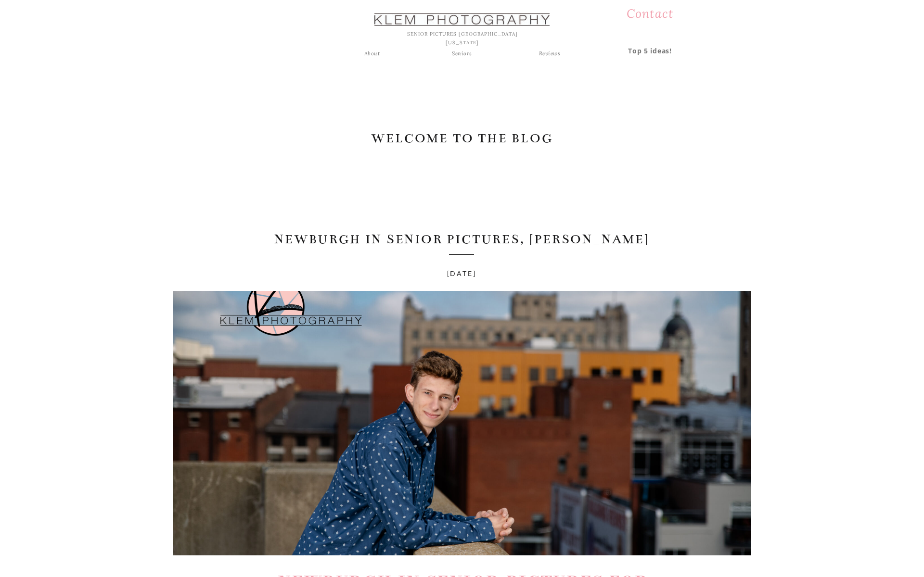 This screenshot has height=577, width=924. Describe the element at coordinates (372, 53) in the screenshot. I see `div: About` at that location.